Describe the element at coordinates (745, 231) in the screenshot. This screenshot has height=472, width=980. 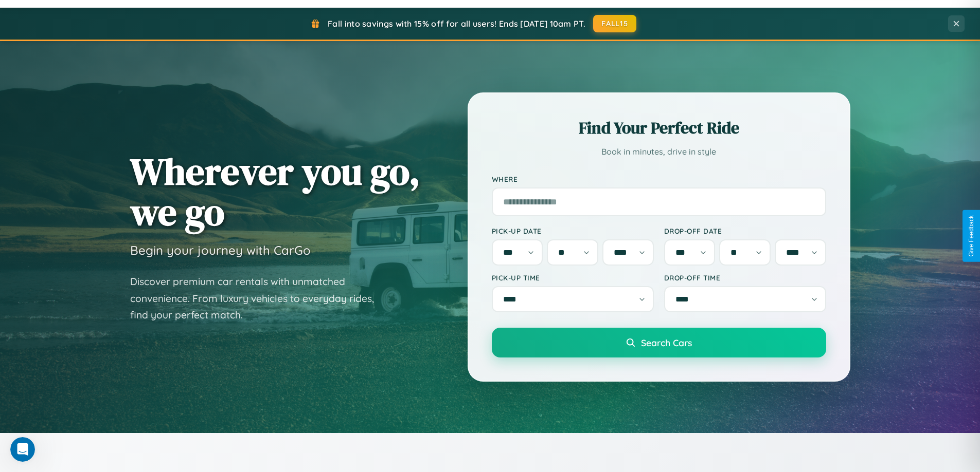
I see `label: Drop-off Date` at that location.